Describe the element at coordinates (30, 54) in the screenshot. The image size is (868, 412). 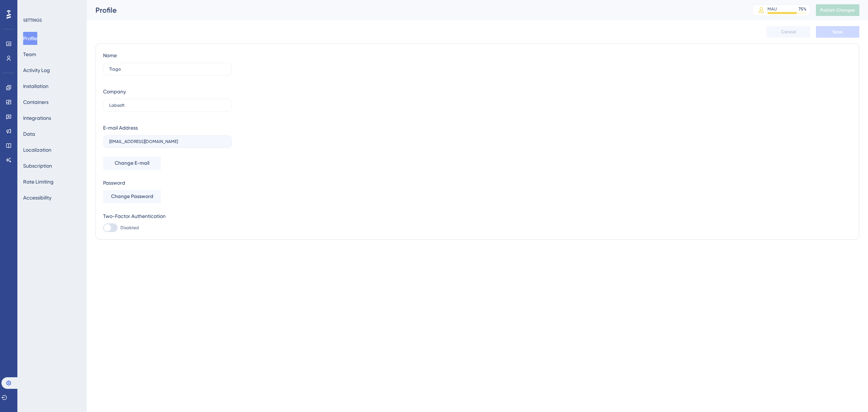
I see `button: Team` at that location.